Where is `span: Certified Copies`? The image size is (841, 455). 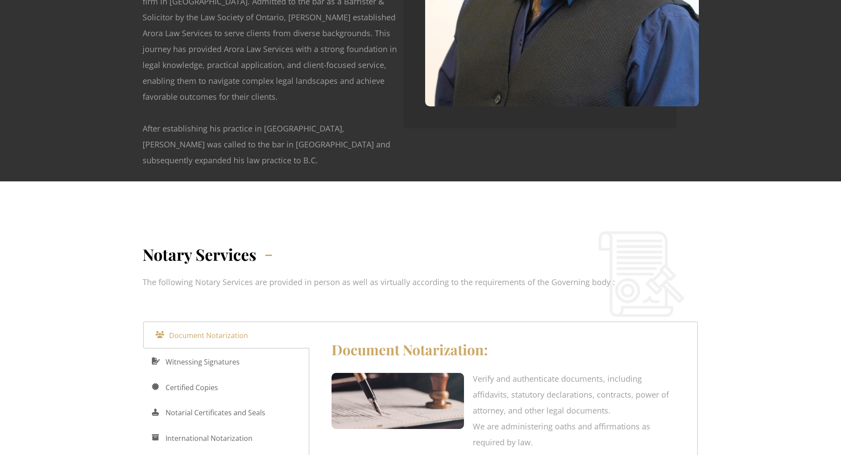
span: Certified Copies is located at coordinates (192, 388).